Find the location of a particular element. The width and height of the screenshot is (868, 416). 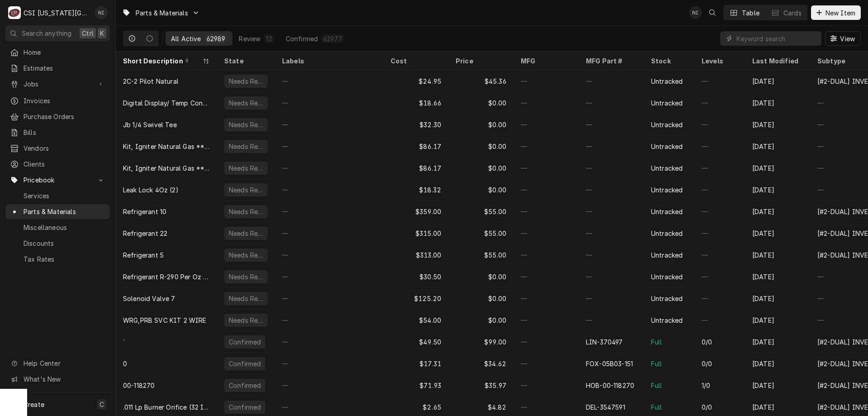

span: Search anything is located at coordinates (47, 33).